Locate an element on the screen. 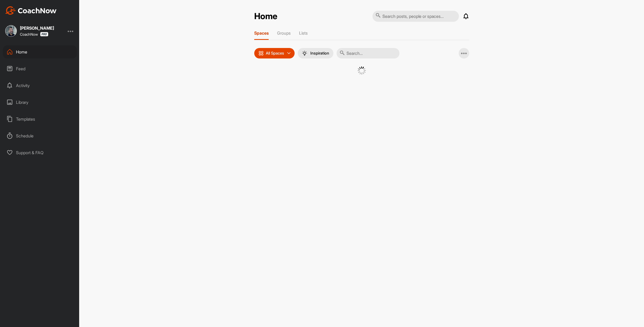 The width and height of the screenshot is (644, 327). div: Library is located at coordinates (40, 102).